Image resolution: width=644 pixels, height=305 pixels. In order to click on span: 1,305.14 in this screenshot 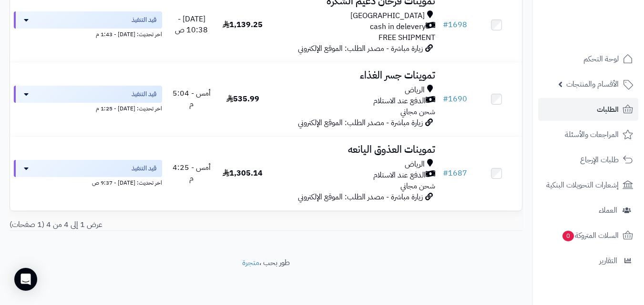, I will do `click(243, 173)`.